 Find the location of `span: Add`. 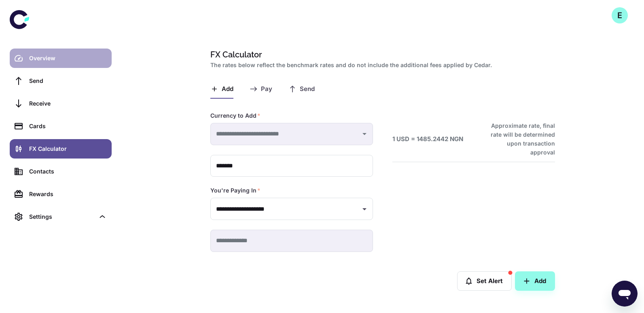

span: Add is located at coordinates (227, 89).